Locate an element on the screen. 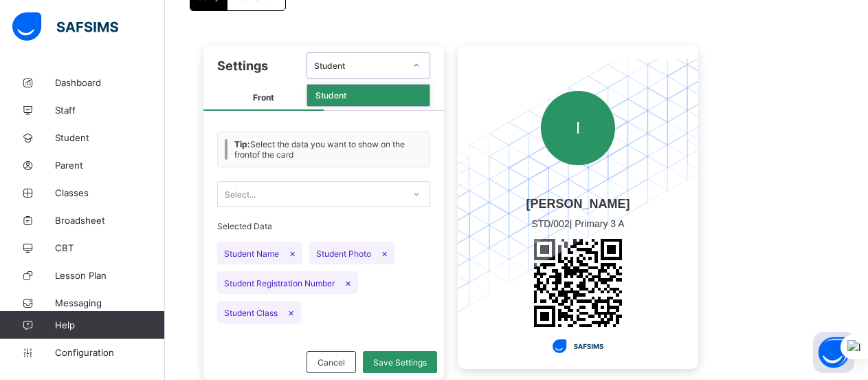 This screenshot has height=380, width=868. div: I is located at coordinates (578, 128).